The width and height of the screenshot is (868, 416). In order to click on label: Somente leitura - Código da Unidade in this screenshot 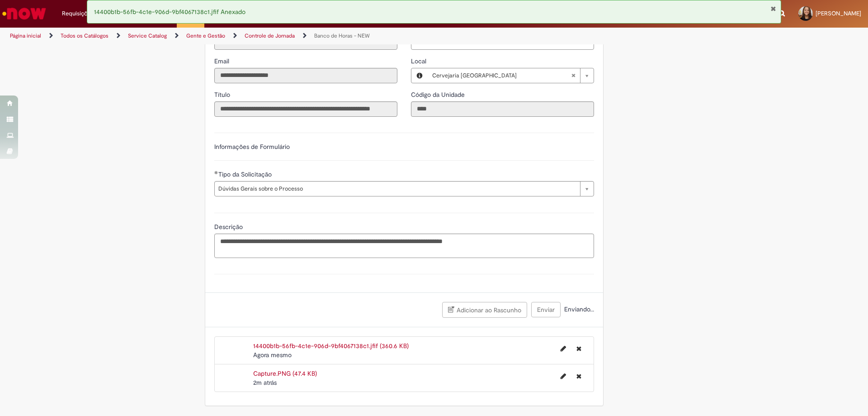, I will do `click(439, 94)`.